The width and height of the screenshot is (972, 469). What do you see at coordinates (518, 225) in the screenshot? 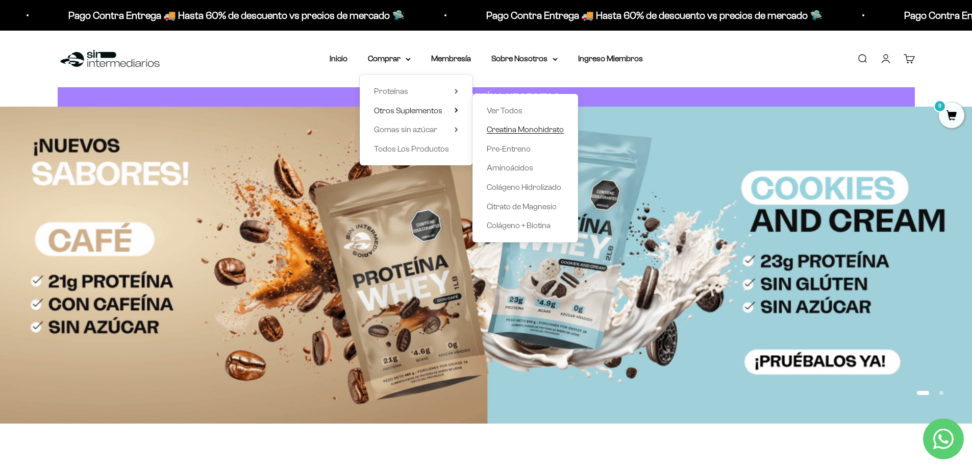
I see `span: Colágeno + Biotina` at bounding box center [518, 225].